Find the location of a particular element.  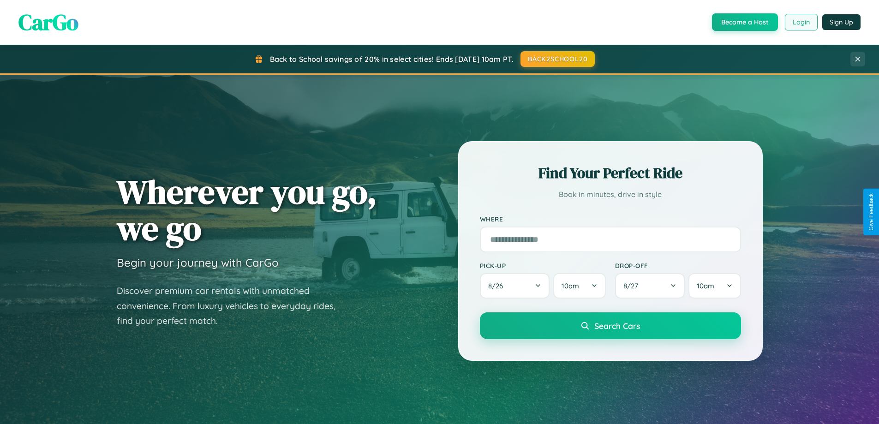

h1: Wherever you go, we go is located at coordinates (247, 210).